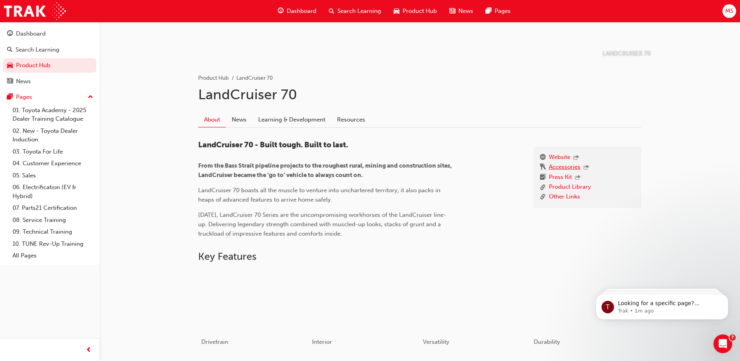 Image resolution: width=740 pixels, height=361 pixels. I want to click on a: Accessories, so click(565, 167).